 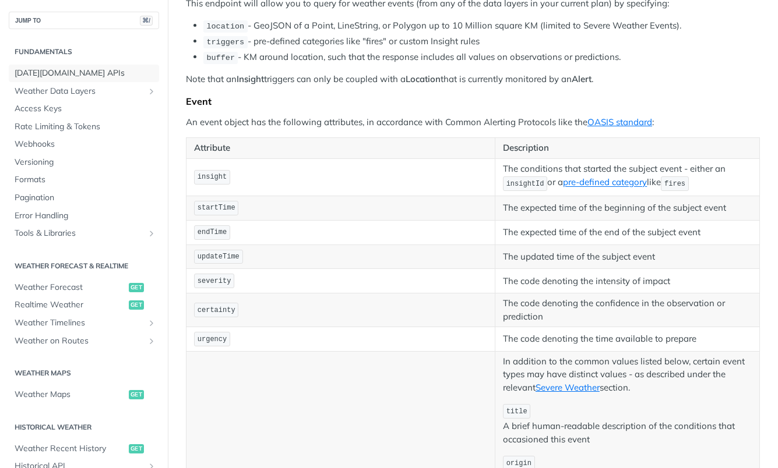 I want to click on strong: Alert, so click(x=581, y=79).